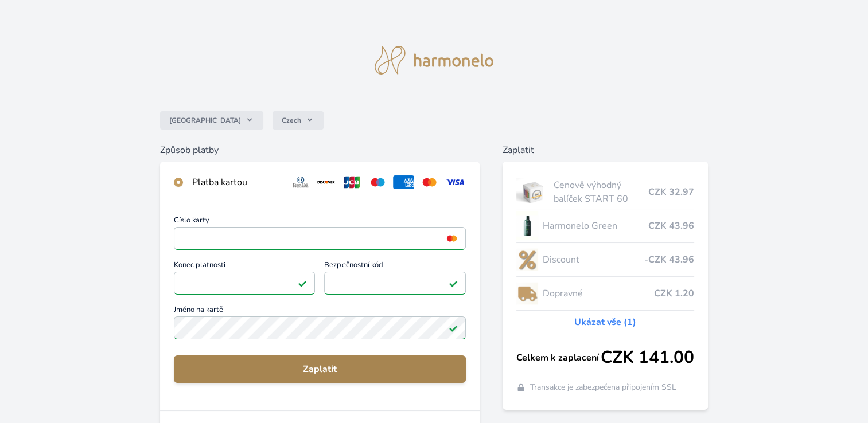 Image resolution: width=868 pixels, height=423 pixels. I want to click on span: Bezpečnostní kód, so click(395, 267).